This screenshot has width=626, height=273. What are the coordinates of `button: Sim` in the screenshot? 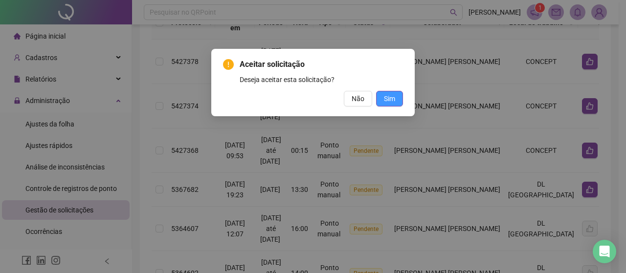 It's located at (389, 99).